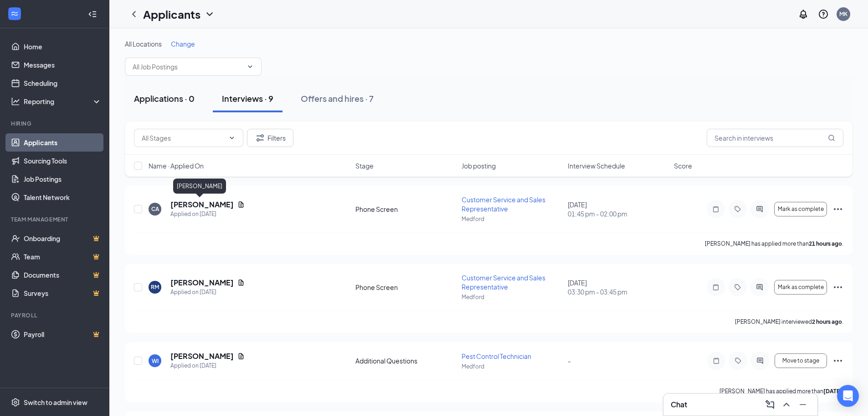  Describe the element at coordinates (770, 404) in the screenshot. I see `svg: ComposeMessage` at that location.